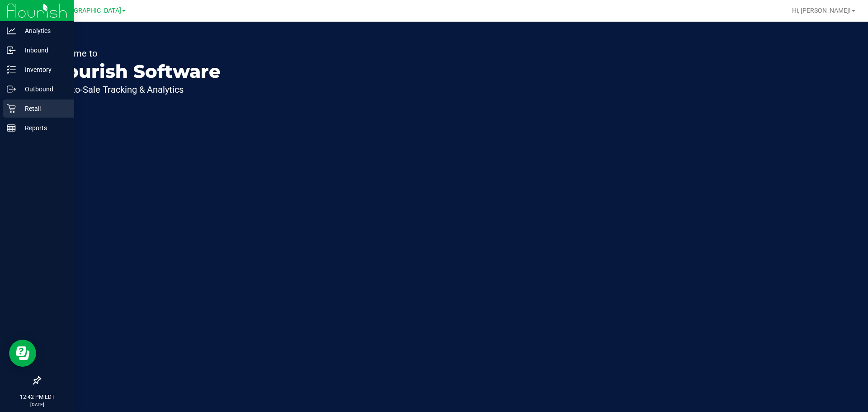 Image resolution: width=868 pixels, height=412 pixels. What do you see at coordinates (12, 128) in the screenshot?
I see `inline-svg: Reports` at bounding box center [12, 128].